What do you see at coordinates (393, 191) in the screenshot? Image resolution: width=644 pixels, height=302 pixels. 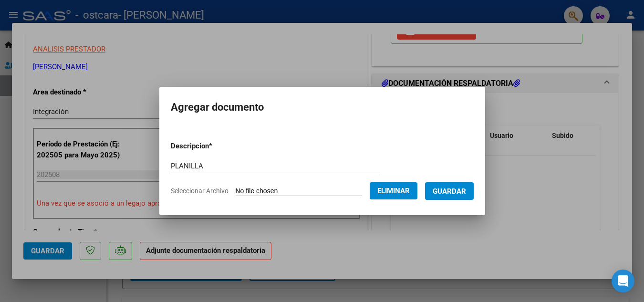 I see `span: Eliminar` at bounding box center [393, 191].